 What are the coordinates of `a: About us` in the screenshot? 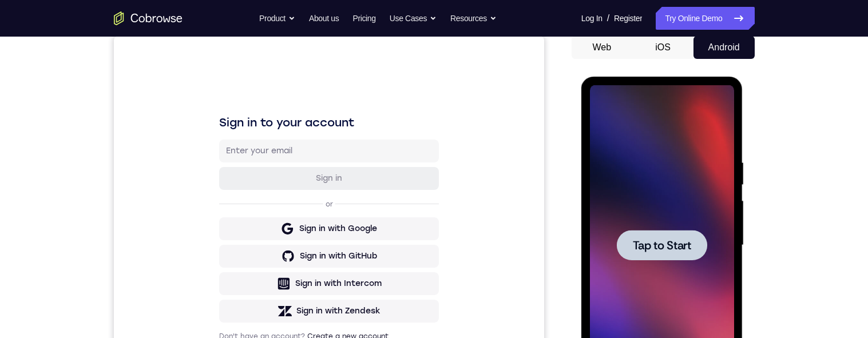 It's located at (324, 19).